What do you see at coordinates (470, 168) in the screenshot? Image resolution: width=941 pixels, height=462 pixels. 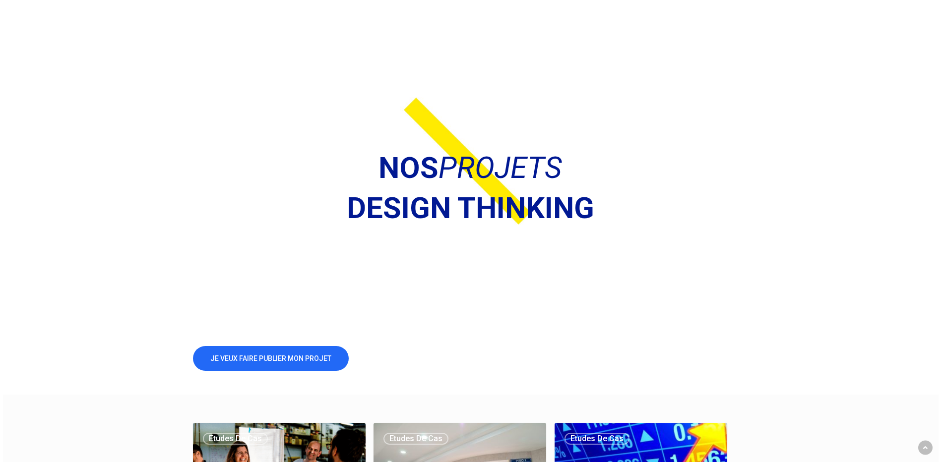 I see `h1: NOS` at bounding box center [470, 168].